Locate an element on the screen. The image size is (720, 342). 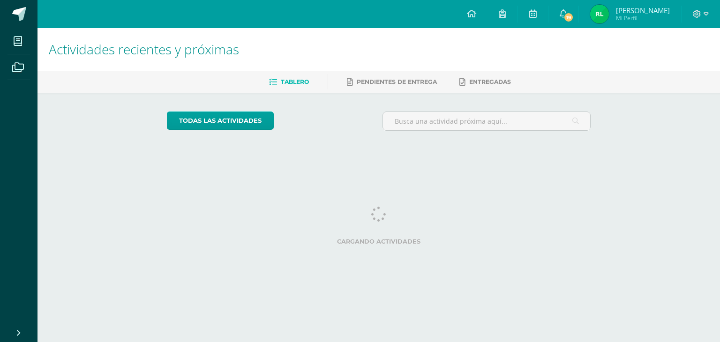
label: Cargando actividades is located at coordinates (379, 241).